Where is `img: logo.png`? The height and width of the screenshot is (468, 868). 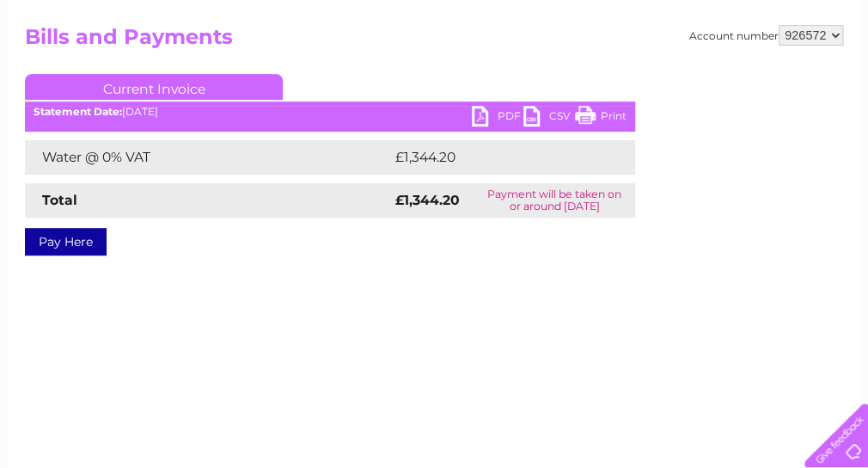 img: logo.png is located at coordinates (74, 70).